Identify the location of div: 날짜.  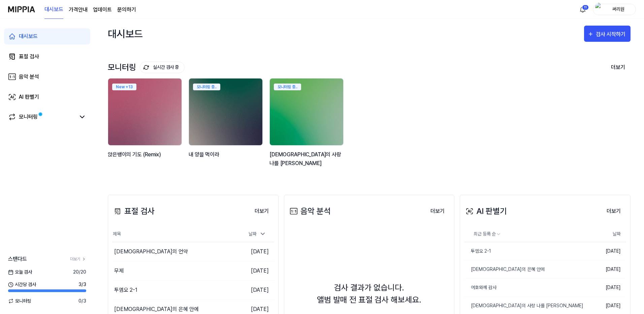
(257, 233).